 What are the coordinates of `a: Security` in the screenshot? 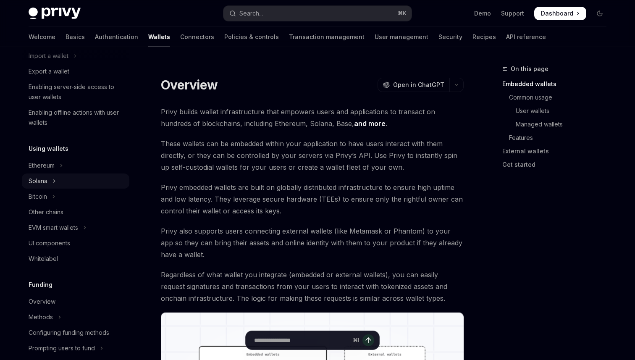 It's located at (450, 37).